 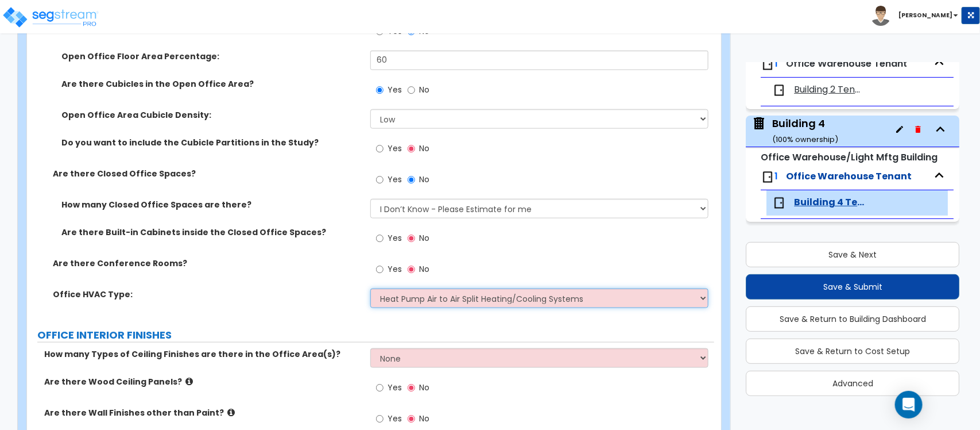 I want to click on img: avatar.png, so click(x=881, y=16).